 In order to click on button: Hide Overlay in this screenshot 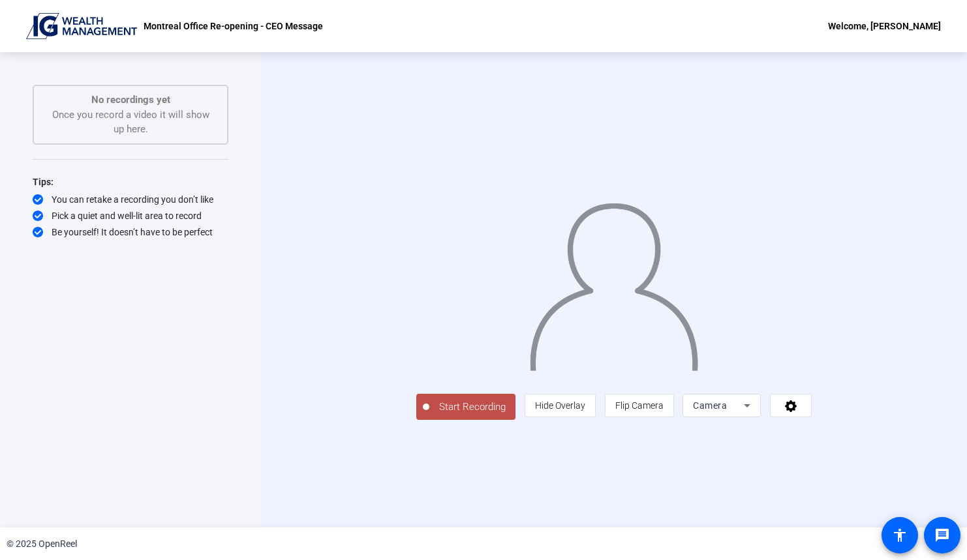, I will do `click(560, 406)`.